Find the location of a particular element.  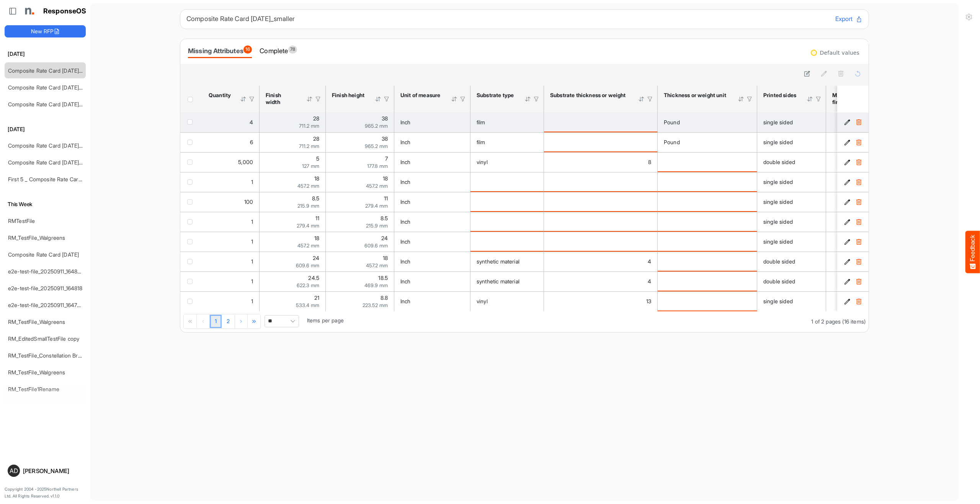

button: Feedback is located at coordinates (972, 252).